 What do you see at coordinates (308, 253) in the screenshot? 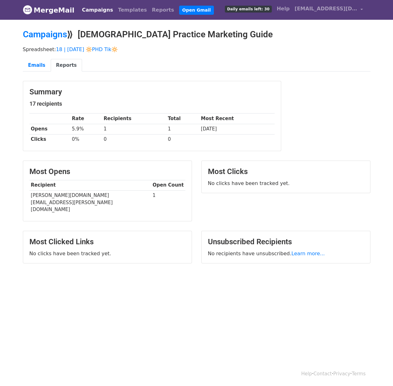
I see `a: Learn more...` at bounding box center [308, 253].